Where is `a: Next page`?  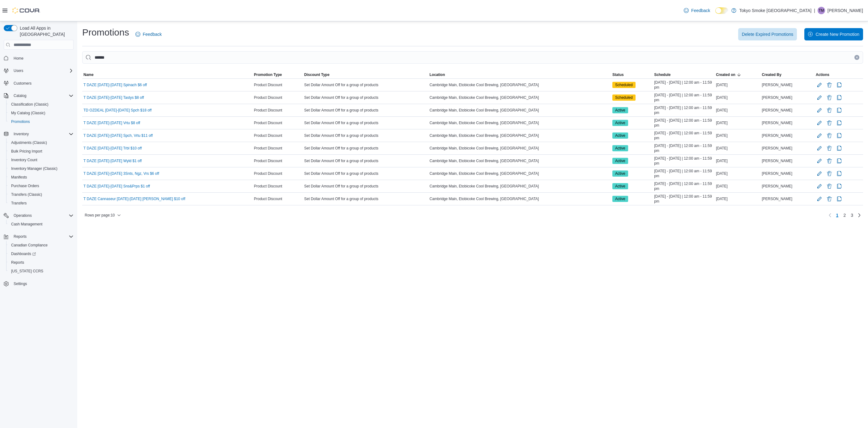 a: Next page is located at coordinates (859, 215).